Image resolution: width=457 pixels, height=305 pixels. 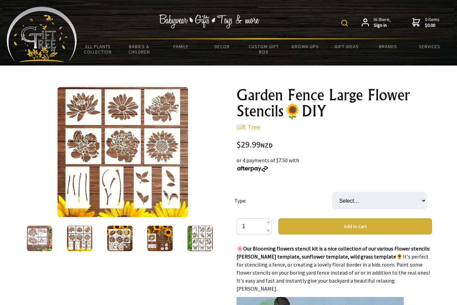 I want to click on a: Gift Tree, so click(x=248, y=127).